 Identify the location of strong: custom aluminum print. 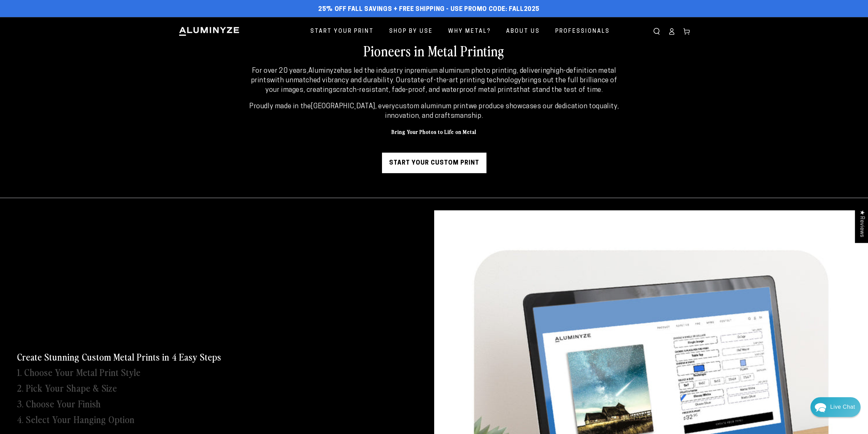
(432, 106).